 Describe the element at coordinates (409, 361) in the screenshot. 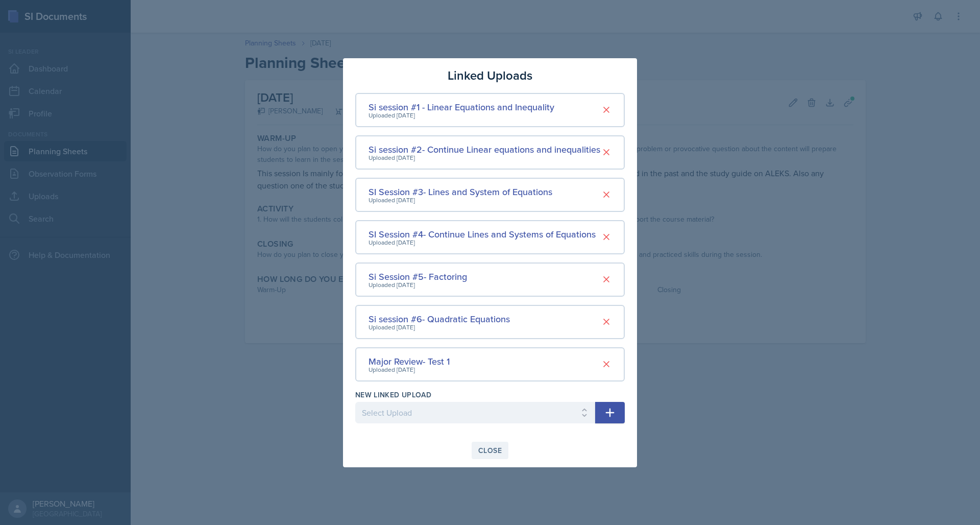

I see `div: Major Review- Test 1` at that location.